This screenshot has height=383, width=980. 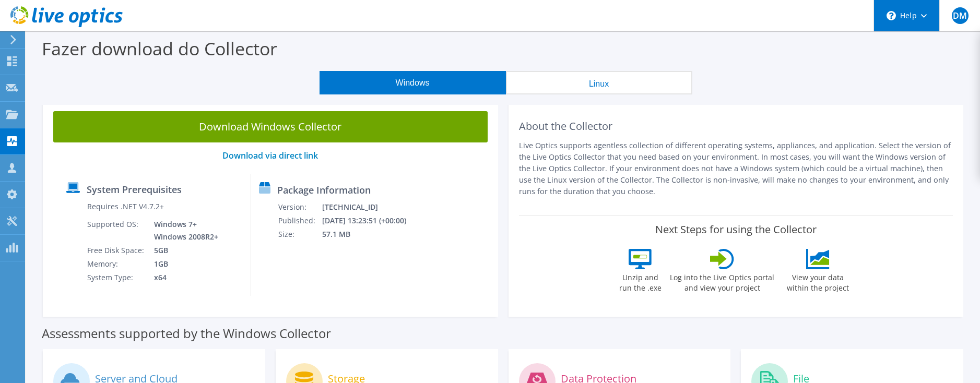 What do you see at coordinates (183, 264) in the screenshot?
I see `td: 1GB` at bounding box center [183, 264].